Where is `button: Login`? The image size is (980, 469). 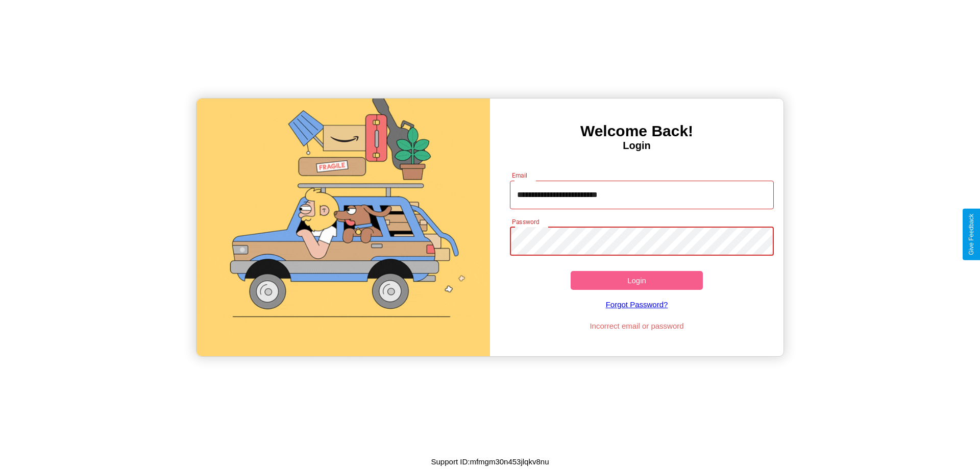 button: Login is located at coordinates (636, 280).